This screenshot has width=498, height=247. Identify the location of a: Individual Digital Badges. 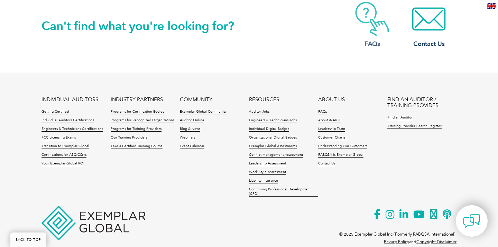
(269, 129).